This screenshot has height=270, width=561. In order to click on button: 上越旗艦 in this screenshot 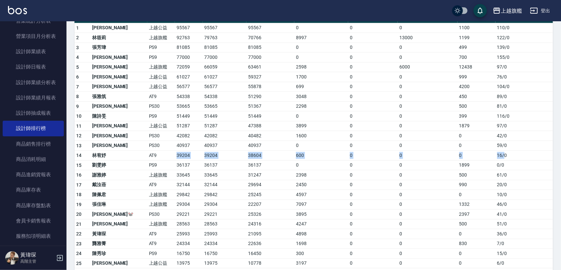, I will do `click(507, 11)`.